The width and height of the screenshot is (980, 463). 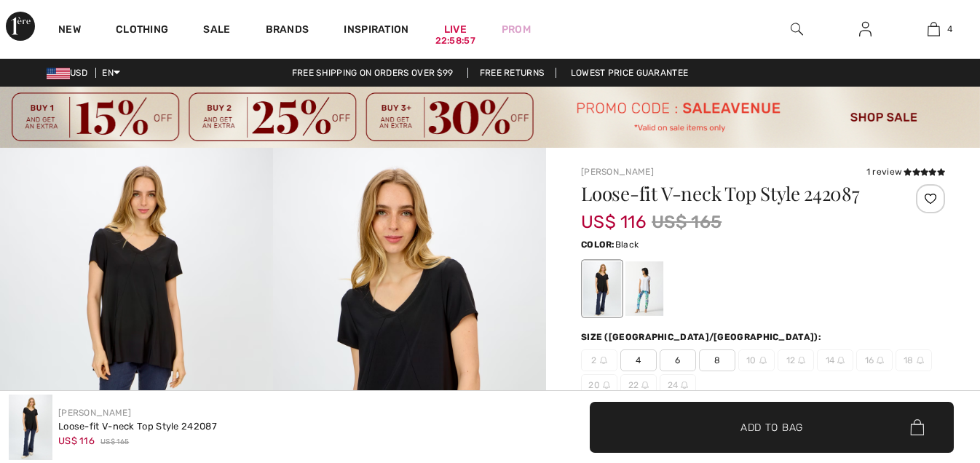 I want to click on button: Add to Bag, so click(x=772, y=427).